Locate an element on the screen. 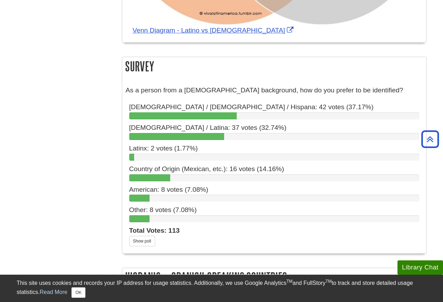 The width and height of the screenshot is (443, 302). div: American: 8 votes (7.08%) is located at coordinates (274, 190).